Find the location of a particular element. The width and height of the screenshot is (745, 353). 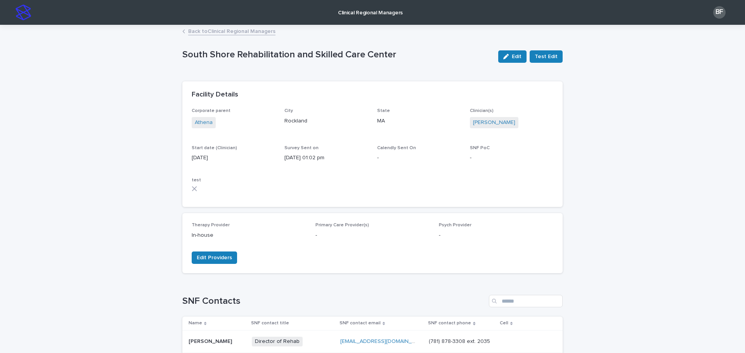

span: Survey Sent on is located at coordinates (301, 148).